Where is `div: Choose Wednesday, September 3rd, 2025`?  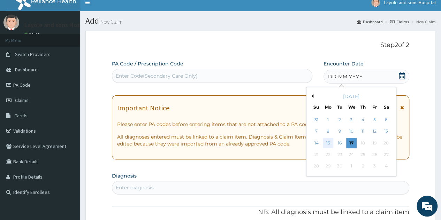
div: Choose Wednesday, September 3rd, 2025 is located at coordinates (351, 120).